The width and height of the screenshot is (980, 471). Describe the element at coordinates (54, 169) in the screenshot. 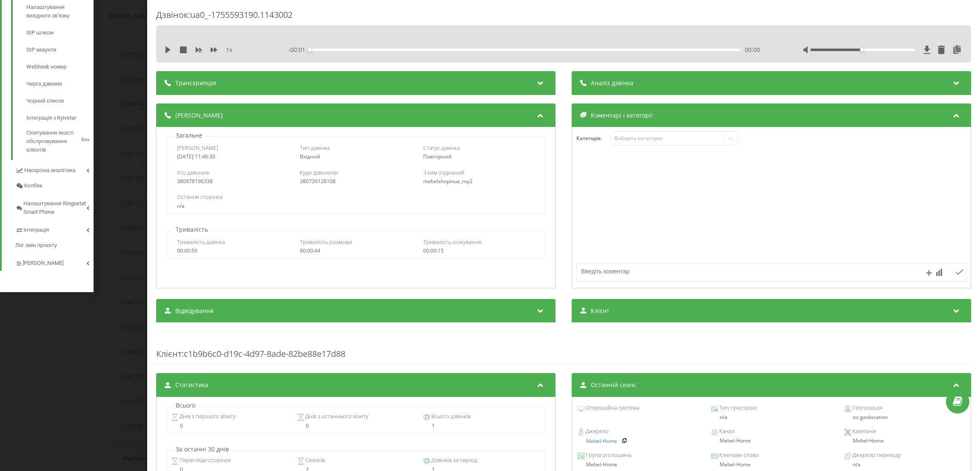

I see `a: Наскрізна аналітика` at that location.